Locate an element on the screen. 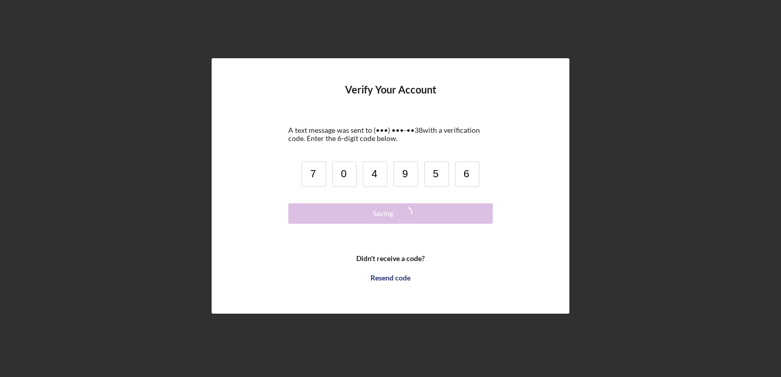 The image size is (781, 377). b: Didn't receive a code? is located at coordinates (391, 259).